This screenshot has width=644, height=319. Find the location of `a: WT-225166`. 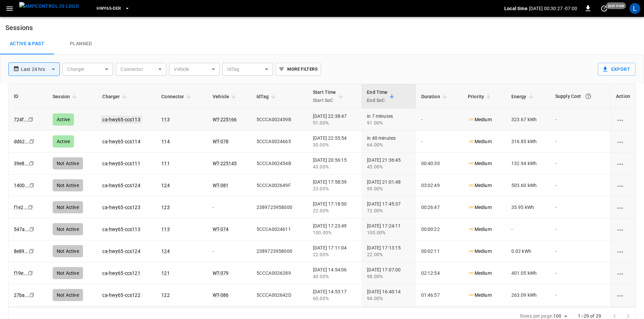

a: WT-225166 is located at coordinates (225, 120).